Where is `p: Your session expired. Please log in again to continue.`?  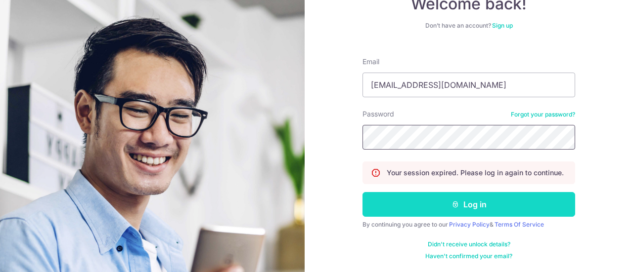
p: Your session expired. Please log in again to continue. is located at coordinates (475, 173).